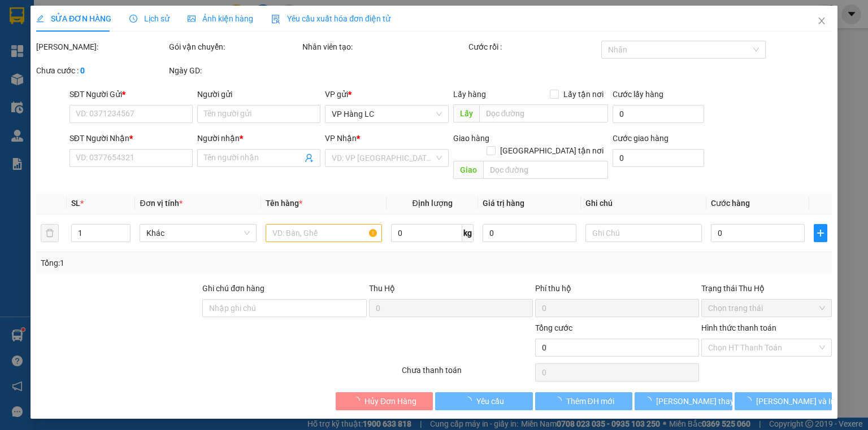  I want to click on label: Cước lấy hàng, so click(637, 94).